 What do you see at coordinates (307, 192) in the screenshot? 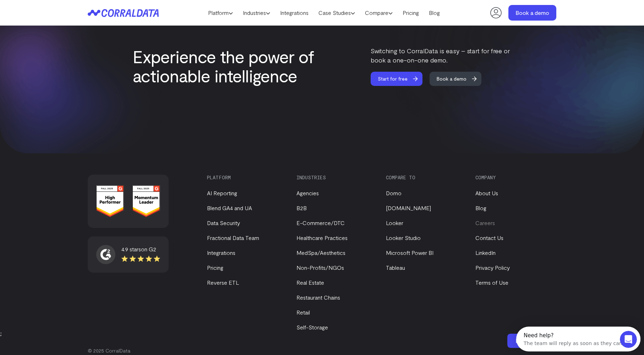
I see `a: Agencies` at bounding box center [307, 192].